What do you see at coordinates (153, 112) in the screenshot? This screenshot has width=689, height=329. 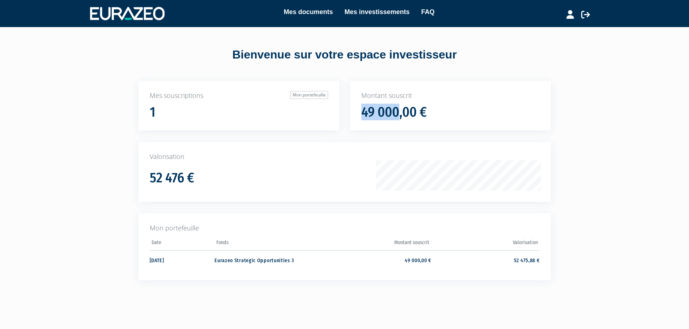 I see `h1: 1` at bounding box center [153, 112].